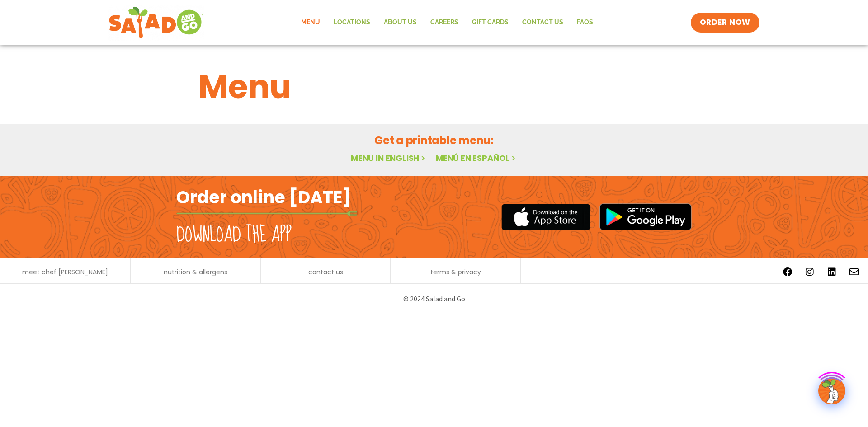 The image size is (868, 427). Describe the element at coordinates (456, 272) in the screenshot. I see `span: terms & privacy` at that location.